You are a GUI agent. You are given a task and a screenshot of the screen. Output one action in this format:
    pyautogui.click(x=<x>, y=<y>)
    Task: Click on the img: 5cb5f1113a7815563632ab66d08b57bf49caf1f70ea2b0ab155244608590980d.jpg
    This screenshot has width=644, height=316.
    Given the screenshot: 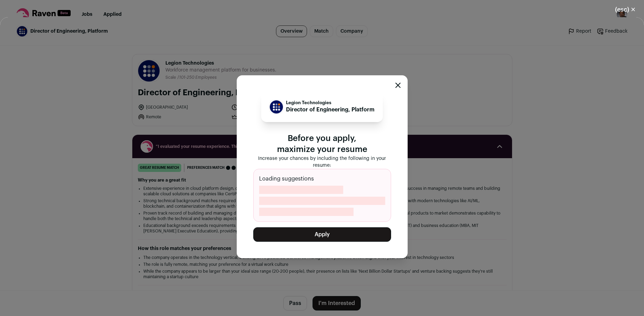 What is the action you would take?
    pyautogui.click(x=276, y=107)
    